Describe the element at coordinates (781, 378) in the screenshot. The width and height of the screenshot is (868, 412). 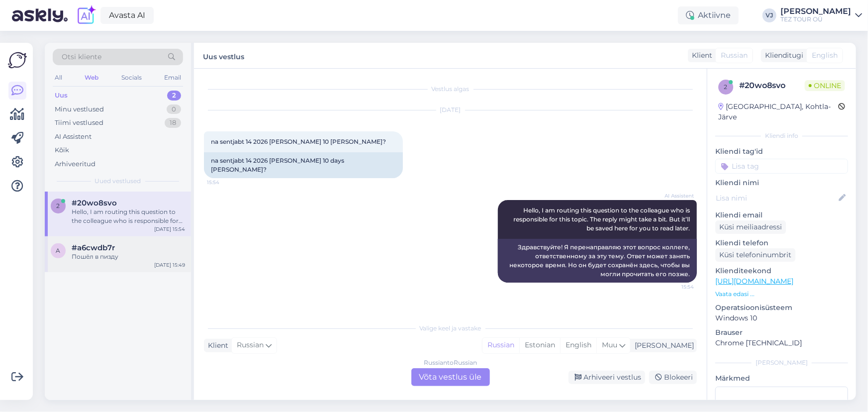
I see `p: Märkmed` at that location.